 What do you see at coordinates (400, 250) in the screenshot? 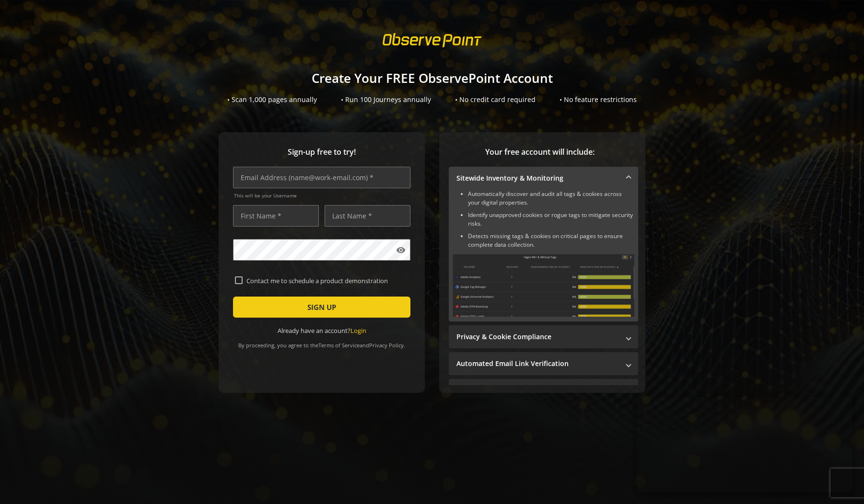
I see `mat-icon: visibility` at bounding box center [400, 250].